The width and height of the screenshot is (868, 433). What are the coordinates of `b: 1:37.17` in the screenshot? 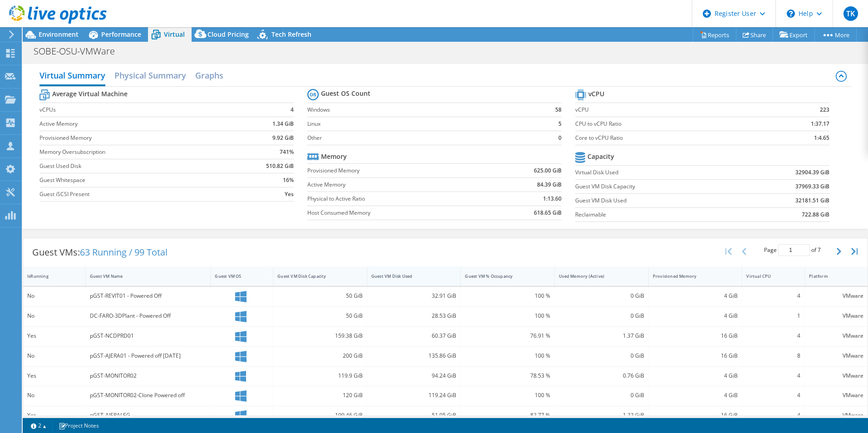 It's located at (820, 124).